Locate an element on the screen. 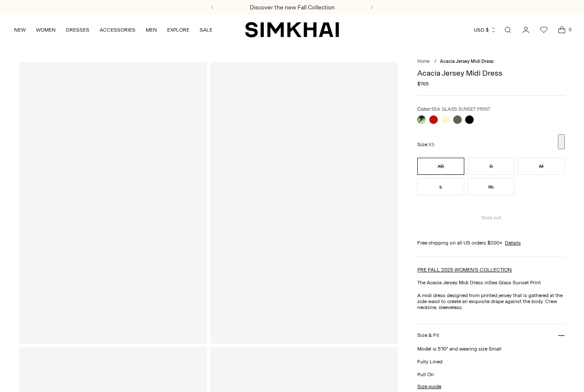 This screenshot has height=392, width=584. span: SEA GLASS SUNSET PRINT is located at coordinates (461, 109).